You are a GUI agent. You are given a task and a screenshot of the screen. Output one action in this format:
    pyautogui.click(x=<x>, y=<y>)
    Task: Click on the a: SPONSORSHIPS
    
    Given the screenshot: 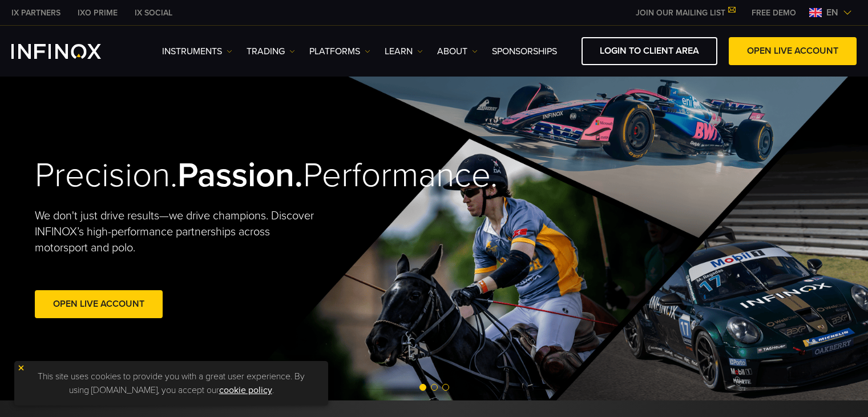 What is the action you would take?
    pyautogui.click(x=525, y=51)
    